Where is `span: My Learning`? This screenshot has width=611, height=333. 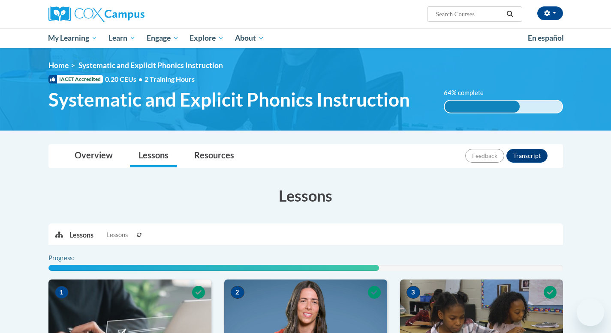
span: My Learning is located at coordinates (72, 38).